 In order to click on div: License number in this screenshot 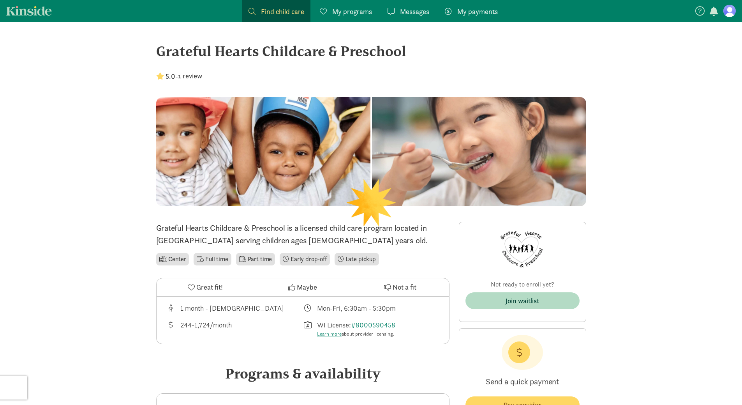, I will do `click(371, 328)`.